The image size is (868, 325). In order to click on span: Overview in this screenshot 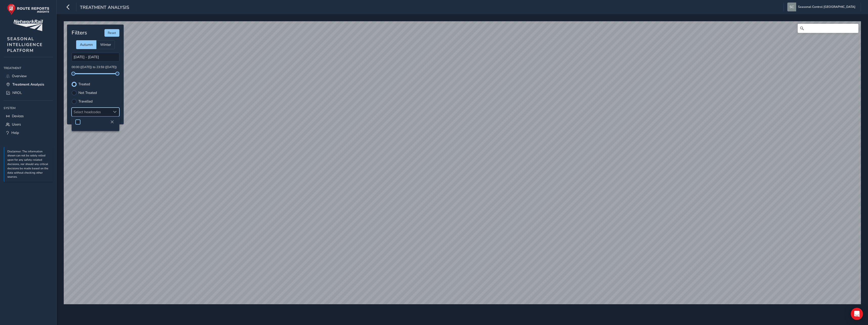, I will do `click(19, 76)`.